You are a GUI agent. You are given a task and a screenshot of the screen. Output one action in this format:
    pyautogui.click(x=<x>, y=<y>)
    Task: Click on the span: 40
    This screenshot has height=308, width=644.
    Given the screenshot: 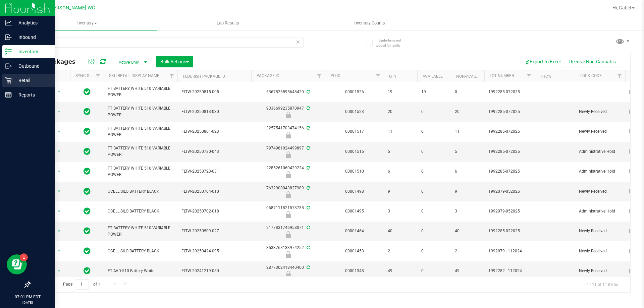 What is the action you would take?
    pyautogui.click(x=400, y=231)
    